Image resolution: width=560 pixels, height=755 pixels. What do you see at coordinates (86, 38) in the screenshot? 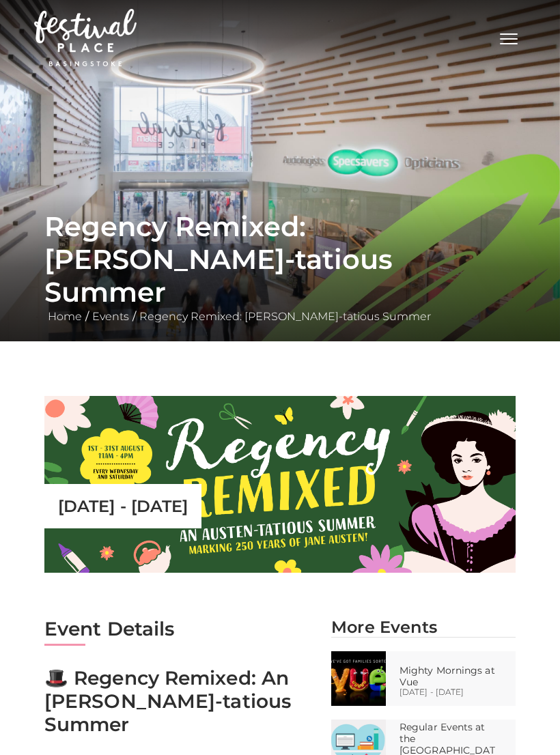
I see `img: Festival Place Logo` at bounding box center [86, 38].